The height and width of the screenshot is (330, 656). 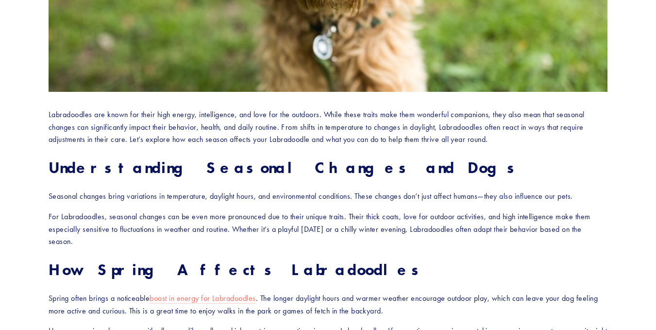 What do you see at coordinates (328, 304) in the screenshot?
I see `p: Spring often brings a noticeable . The longer daylight hours and warmer weather encourage outdoor...` at bounding box center [328, 304].